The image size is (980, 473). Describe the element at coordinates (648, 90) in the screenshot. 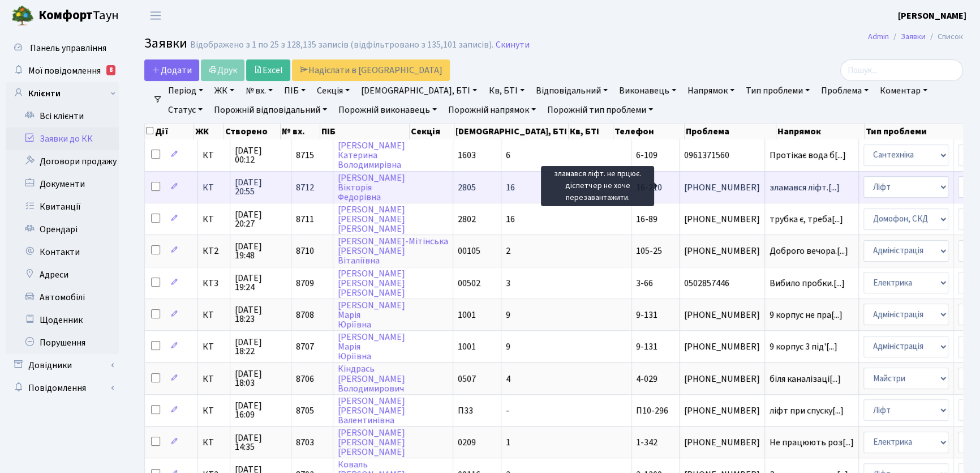

I see `a: Виконавець` at that location.